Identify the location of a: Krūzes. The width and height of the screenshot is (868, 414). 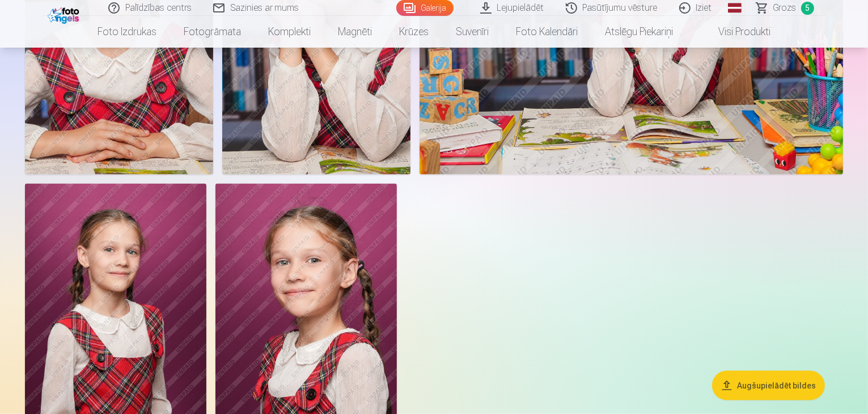
(414, 32).